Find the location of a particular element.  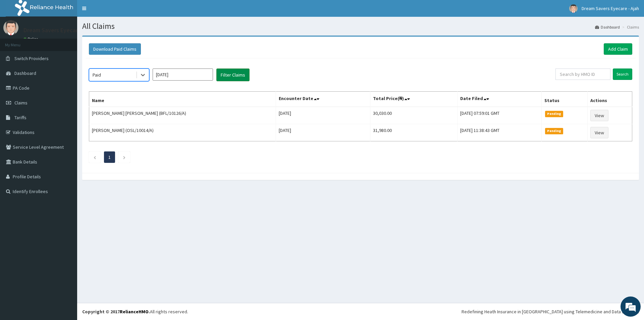

strong: Copyright © 2017 . is located at coordinates (116, 311).